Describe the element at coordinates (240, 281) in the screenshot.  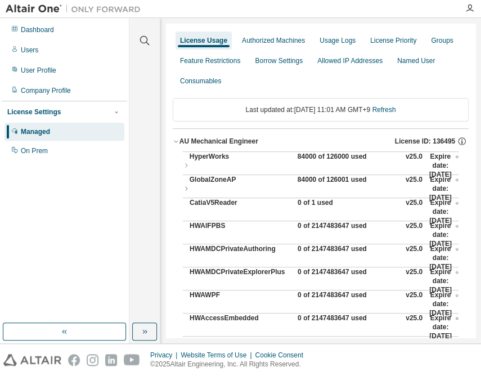
I see `div: HWAMDCPrivateExplorerPlus` at that location.